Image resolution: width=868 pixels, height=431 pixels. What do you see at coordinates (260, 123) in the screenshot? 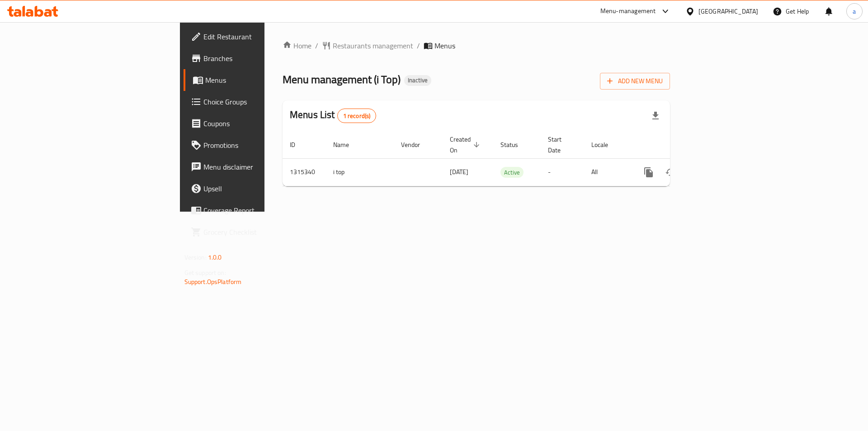
I see `span: Coupons` at bounding box center [260, 123].